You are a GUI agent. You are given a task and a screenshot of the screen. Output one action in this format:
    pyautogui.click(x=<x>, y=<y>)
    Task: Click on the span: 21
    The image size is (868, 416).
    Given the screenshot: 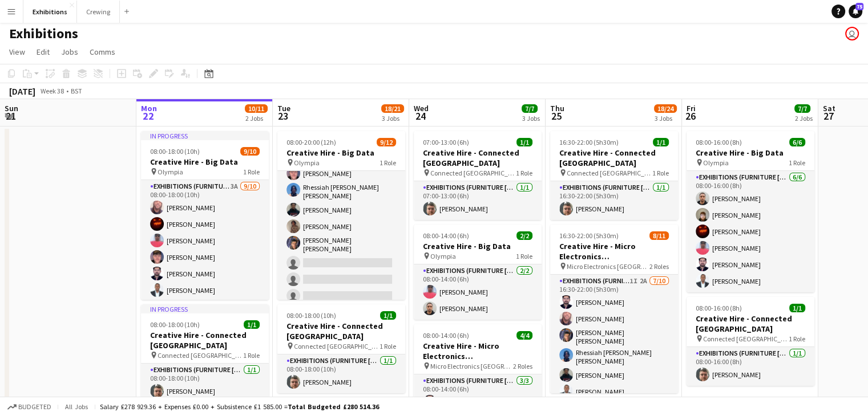 What is the action you would take?
    pyautogui.click(x=11, y=116)
    